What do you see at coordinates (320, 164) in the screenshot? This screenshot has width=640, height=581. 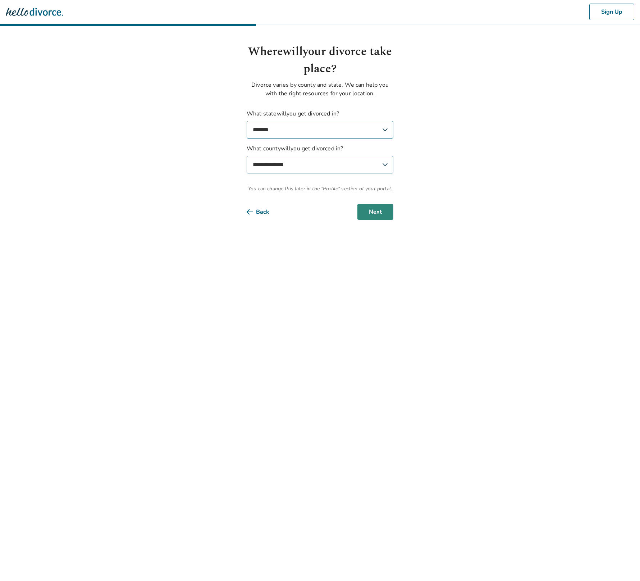 I see `select: What countywillyou get divorced in?` at bounding box center [320, 164].